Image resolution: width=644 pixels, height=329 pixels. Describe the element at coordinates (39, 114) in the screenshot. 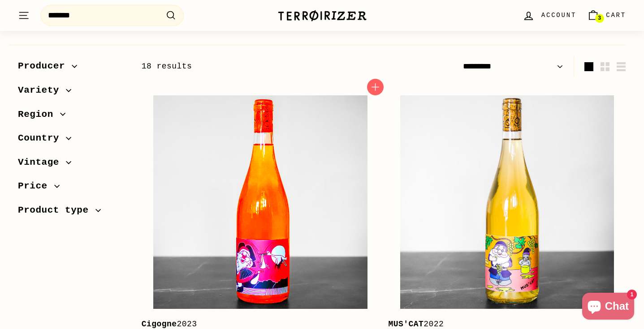

I see `span: Region` at that location.